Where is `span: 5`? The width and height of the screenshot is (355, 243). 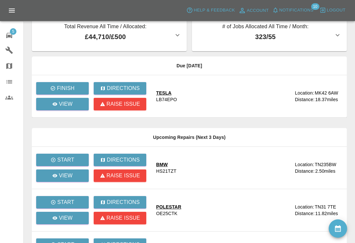 span: 5 is located at coordinates (13, 32).